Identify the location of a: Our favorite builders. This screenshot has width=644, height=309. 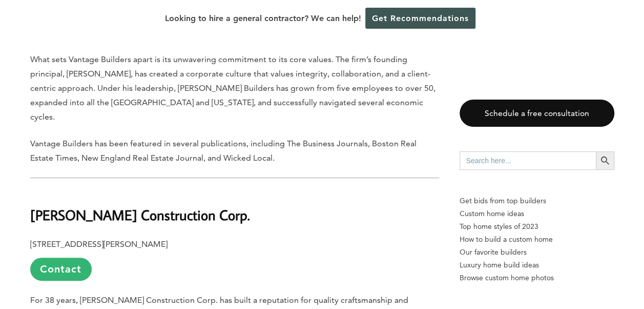
(537, 252).